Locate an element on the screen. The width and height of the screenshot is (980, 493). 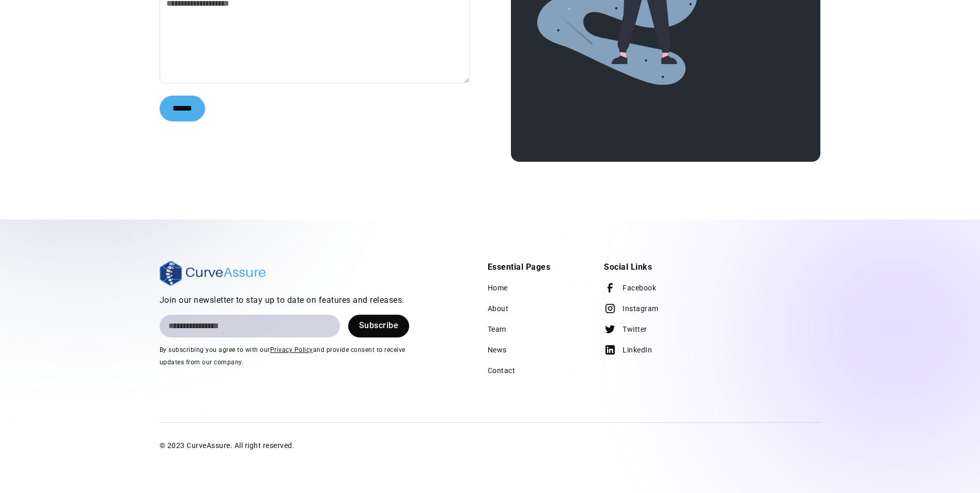
div: By subscribing you agree to with our and provide consent to receive updates from our company. is located at coordinates (284, 356).